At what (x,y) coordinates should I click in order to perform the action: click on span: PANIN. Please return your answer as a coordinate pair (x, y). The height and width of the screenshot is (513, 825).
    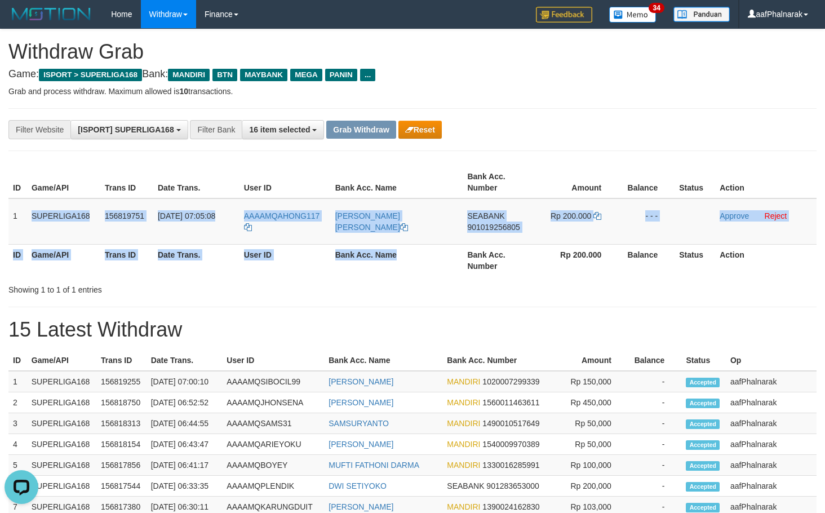
    Looking at the image, I should click on (341, 75).